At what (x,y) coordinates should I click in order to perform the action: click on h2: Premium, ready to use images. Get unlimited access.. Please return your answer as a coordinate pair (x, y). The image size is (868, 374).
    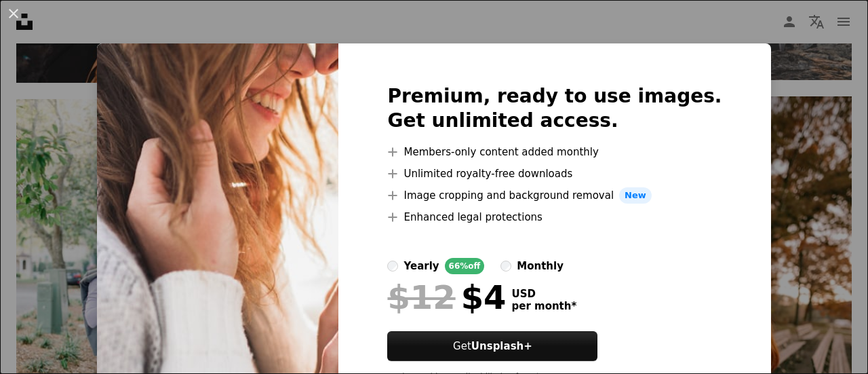
    Looking at the image, I should click on (554, 108).